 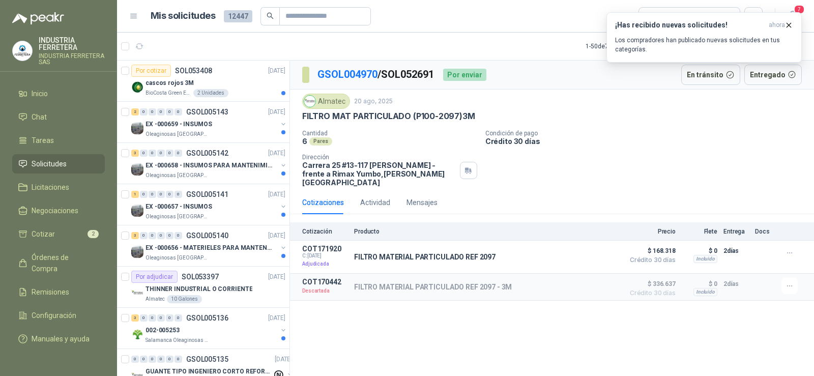 I want to click on div: 1 - 50 de 7843, so click(x=619, y=46).